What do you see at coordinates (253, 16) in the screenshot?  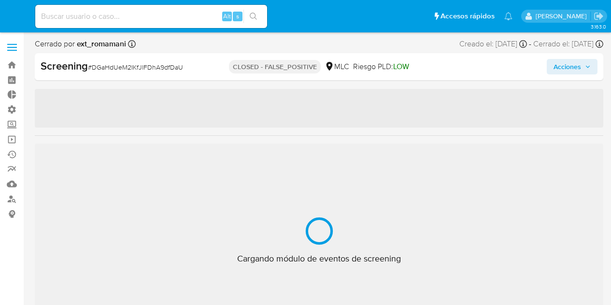 I see `button: search-icon` at bounding box center [253, 16].